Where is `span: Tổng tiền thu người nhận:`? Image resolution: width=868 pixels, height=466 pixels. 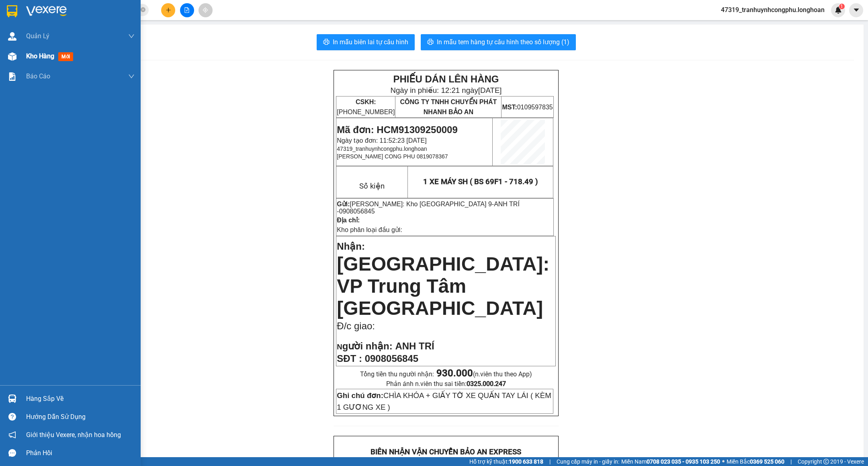
span: Tổng tiền thu người nhận: is located at coordinates (446, 374).